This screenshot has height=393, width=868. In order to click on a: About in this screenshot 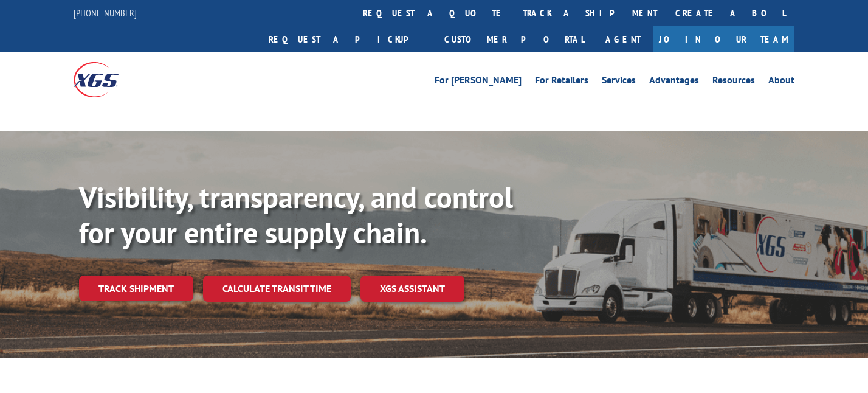, I will do `click(781, 82)`.